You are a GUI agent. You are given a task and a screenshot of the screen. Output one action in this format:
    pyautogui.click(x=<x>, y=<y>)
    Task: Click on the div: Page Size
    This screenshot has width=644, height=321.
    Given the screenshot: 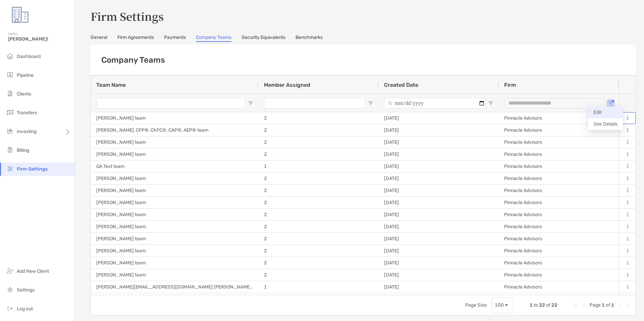 What is the action you would take?
    pyautogui.click(x=502, y=305)
    